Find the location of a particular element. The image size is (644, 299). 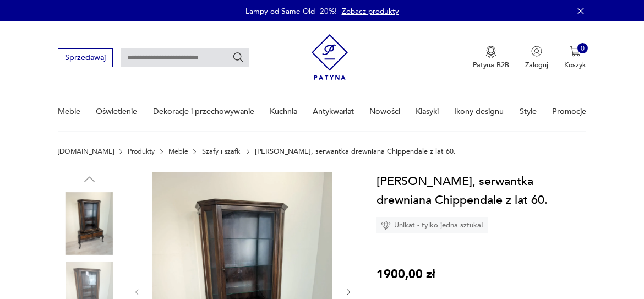

a: Kuchnia is located at coordinates (283, 111).